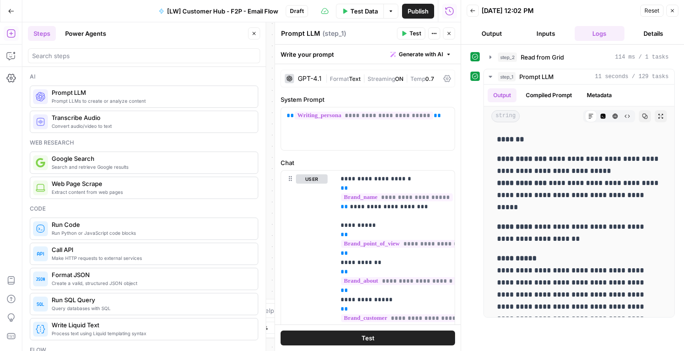  Describe the element at coordinates (418, 11) in the screenshot. I see `button: Publish` at that location.